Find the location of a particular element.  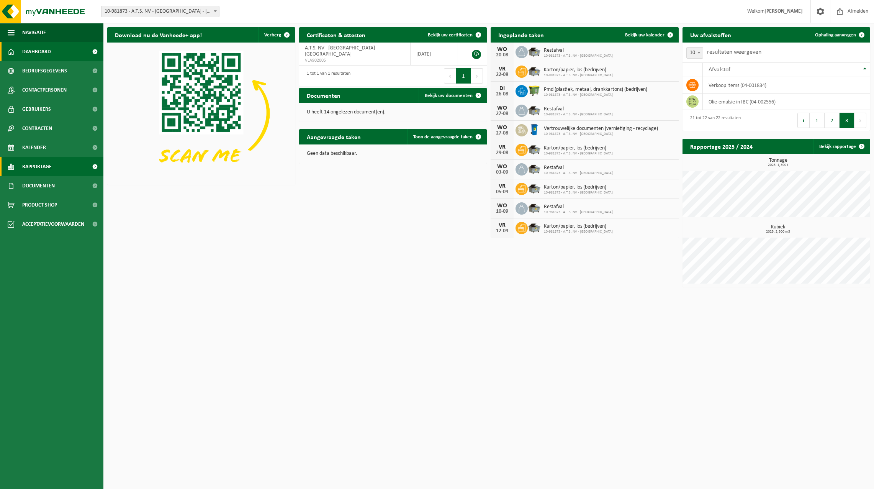

a: Bekijk uw kalender is located at coordinates (649, 35).